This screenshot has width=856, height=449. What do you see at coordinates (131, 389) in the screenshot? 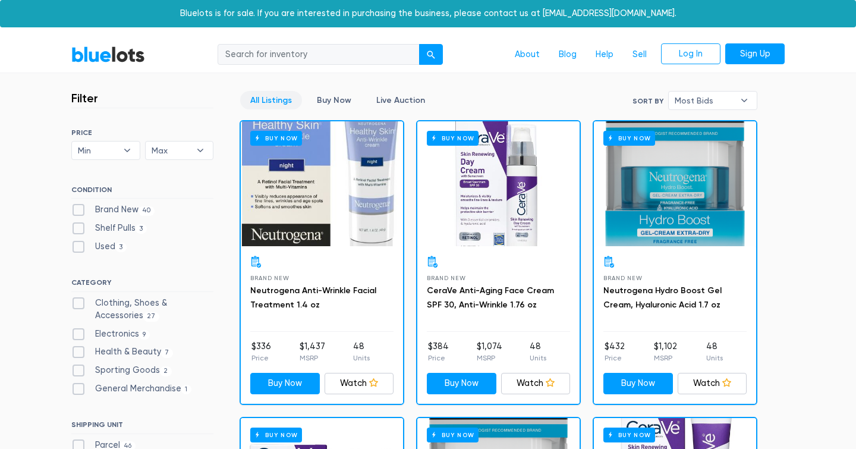
I see `label: General Merchandise` at bounding box center [131, 389].